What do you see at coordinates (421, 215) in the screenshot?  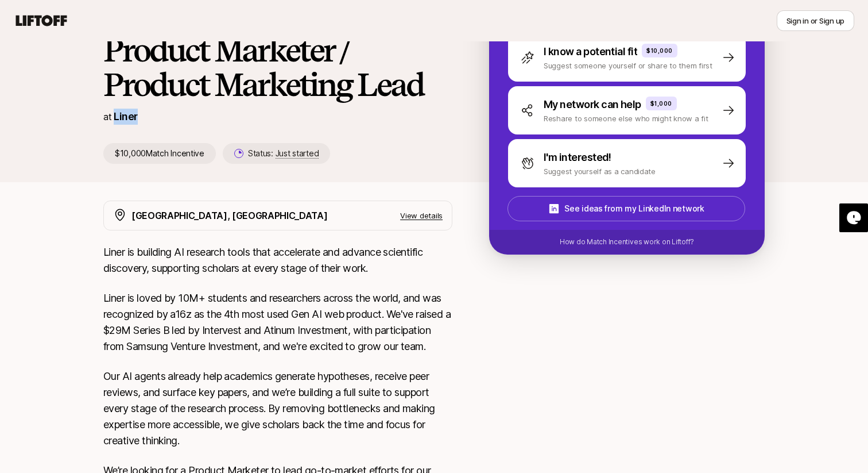 I see `p: View details` at bounding box center [421, 215].